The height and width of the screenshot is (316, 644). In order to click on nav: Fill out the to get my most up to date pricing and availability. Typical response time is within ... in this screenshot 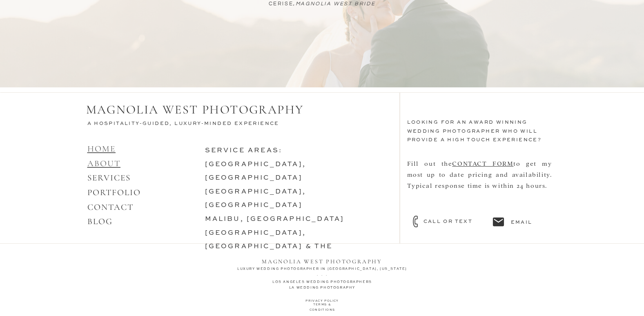, I will do `click(479, 189)`.